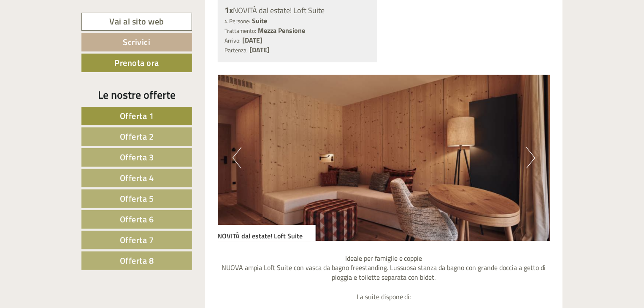 This screenshot has width=644, height=308. I want to click on div: Le nostre offerte, so click(136, 94).